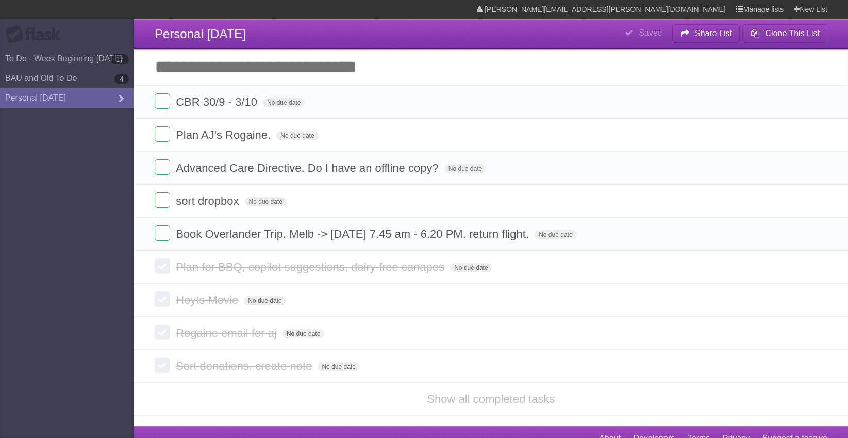 The height and width of the screenshot is (438, 848). What do you see at coordinates (227, 333) in the screenshot?
I see `span: Rogaine email for aj` at bounding box center [227, 333].